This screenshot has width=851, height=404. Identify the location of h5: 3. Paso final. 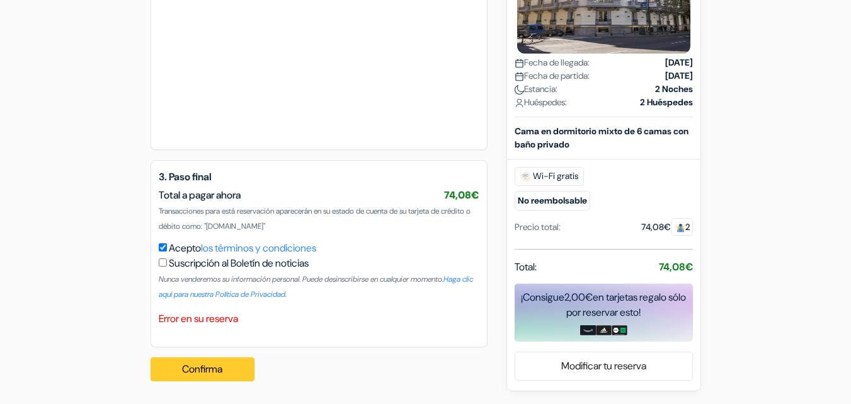
(319, 176).